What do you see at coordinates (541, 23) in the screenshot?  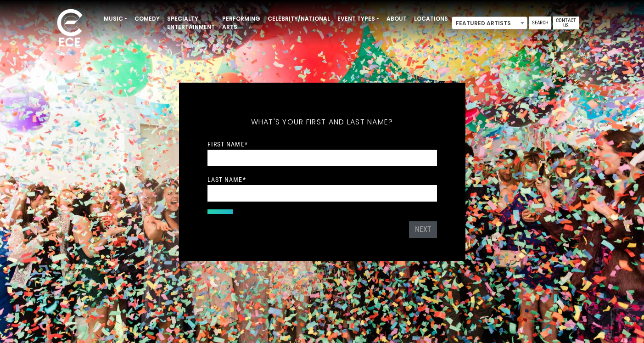 I see `a: Search` at bounding box center [541, 23].